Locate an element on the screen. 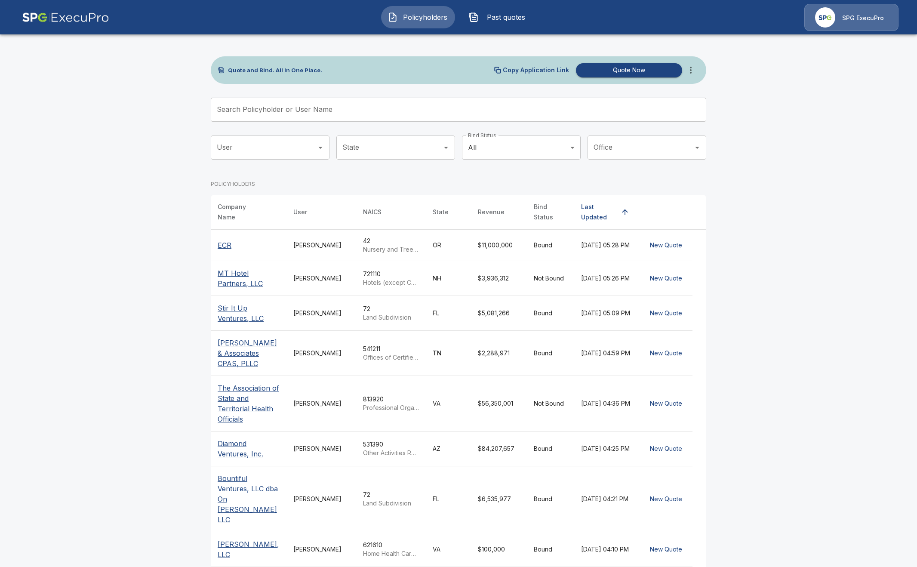 The width and height of the screenshot is (917, 567). button: Policyholders IconPolicyholders is located at coordinates (418, 17).